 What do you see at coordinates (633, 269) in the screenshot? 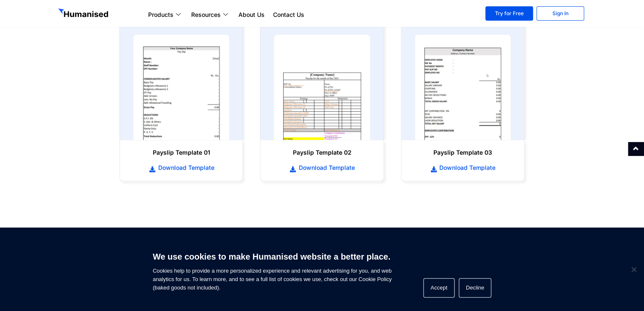
I see `span: Decline` at bounding box center [633, 269].